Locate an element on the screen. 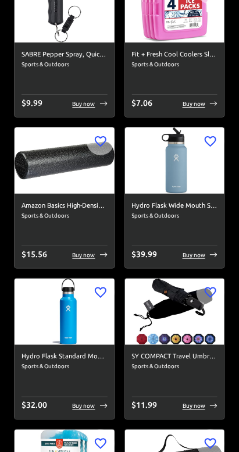 This screenshot has height=452, width=239. span: $ 32.00 is located at coordinates (34, 405).